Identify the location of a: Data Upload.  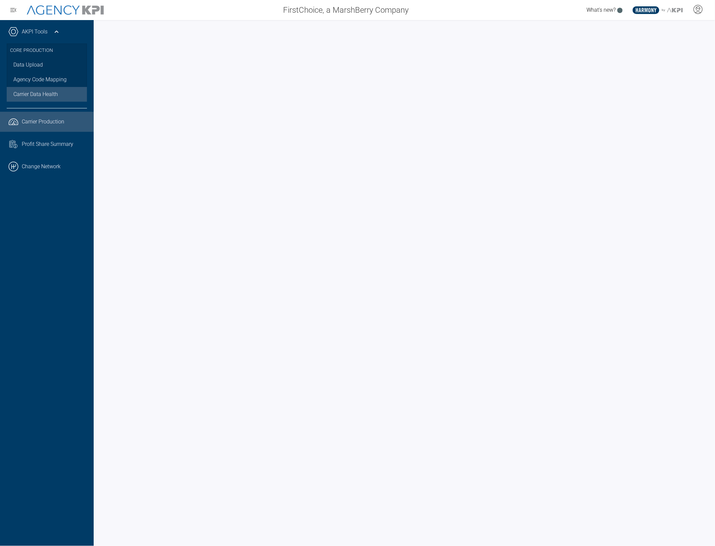
(47, 65).